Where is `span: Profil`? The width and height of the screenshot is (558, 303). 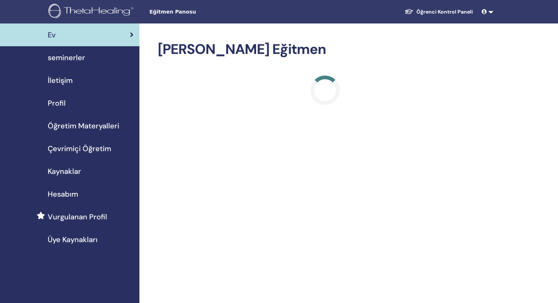
span: Profil is located at coordinates (57, 103).